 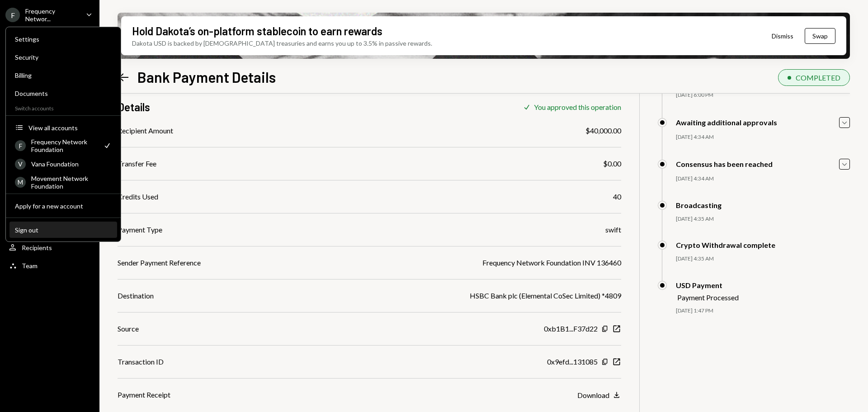 I want to click on div: USD Payment, so click(x=707, y=285).